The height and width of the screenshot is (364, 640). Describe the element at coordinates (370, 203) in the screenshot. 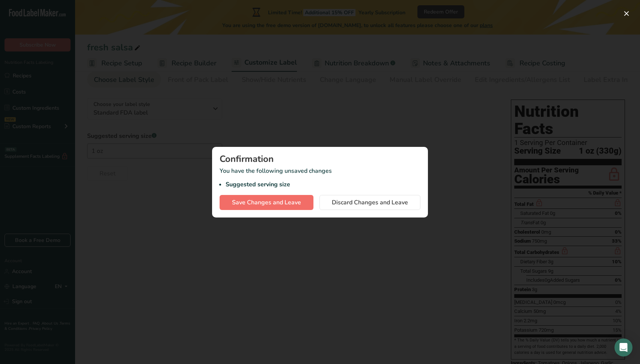

I see `span: Discard Changes and Leave` at that location.